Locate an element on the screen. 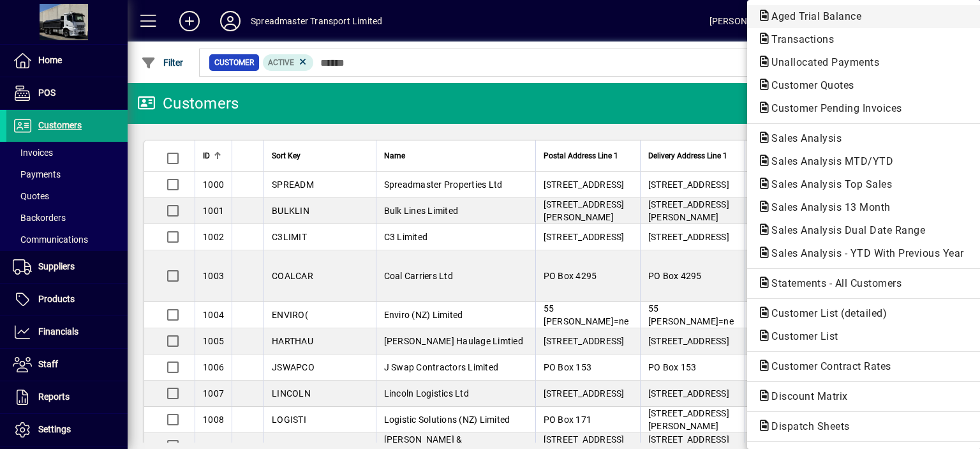  span: Dispatch Sheets is located at coordinates (806, 425).